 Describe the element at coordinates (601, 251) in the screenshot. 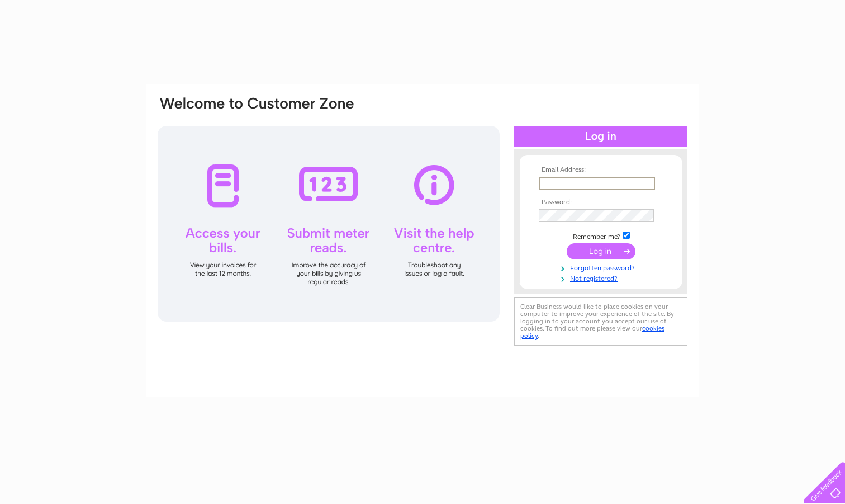

I see `input: Submit` at that location.